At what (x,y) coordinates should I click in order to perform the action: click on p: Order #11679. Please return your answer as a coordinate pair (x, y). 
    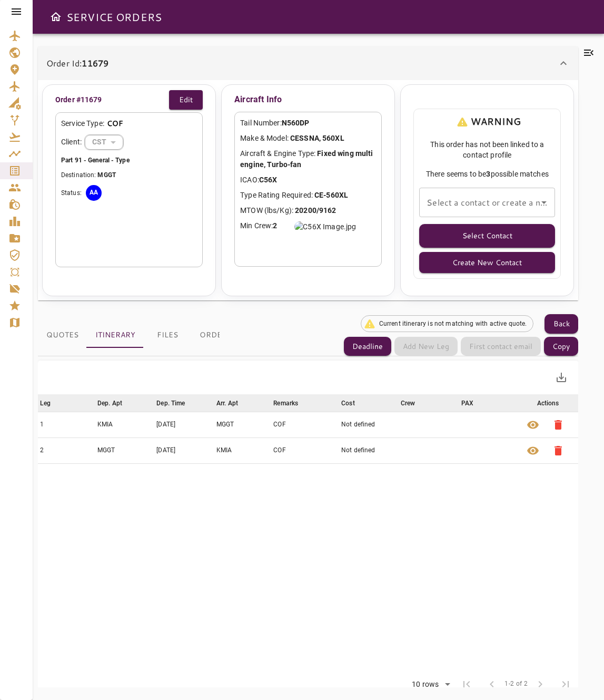
    Looking at the image, I should click on (79, 100).